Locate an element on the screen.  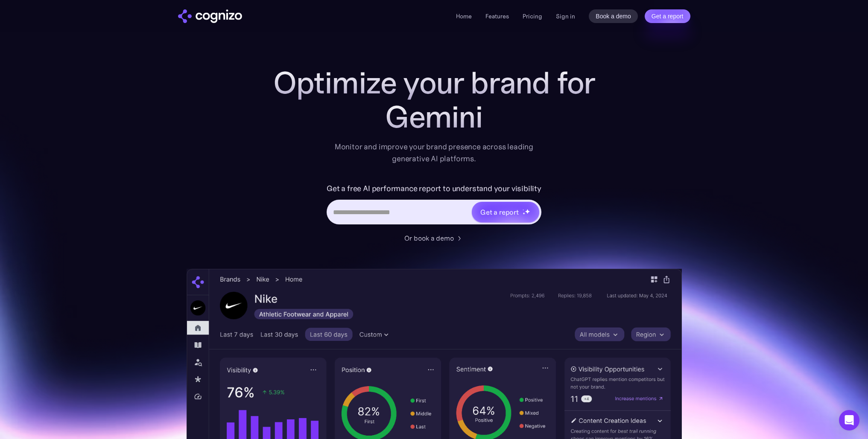
div: Or book a demo is located at coordinates (429, 238).